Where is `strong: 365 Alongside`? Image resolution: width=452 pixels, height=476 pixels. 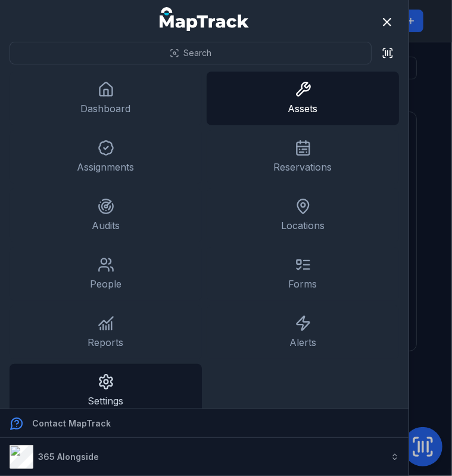 strong: 365 Alongside is located at coordinates (69, 457).